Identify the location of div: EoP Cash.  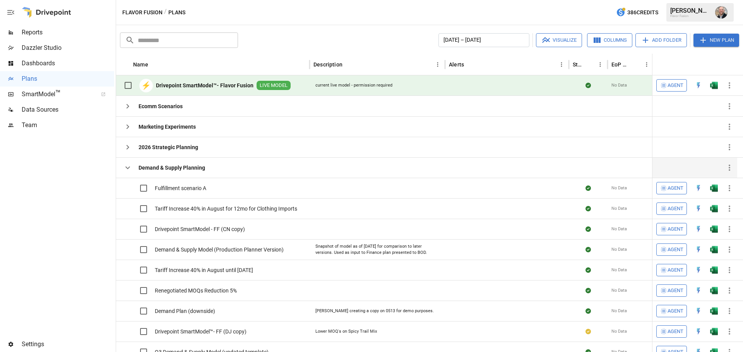
(620, 65).